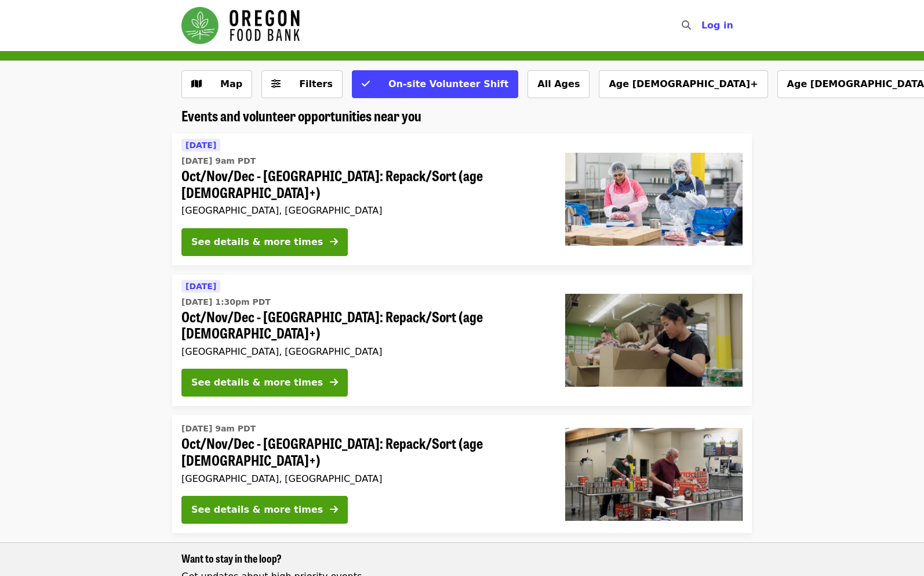  Describe the element at coordinates (654, 199) in the screenshot. I see `img: Oct/Nov/Dec - Beaverton: Repack/Sort (age 10+) organized by Oregon Food Bank` at that location.